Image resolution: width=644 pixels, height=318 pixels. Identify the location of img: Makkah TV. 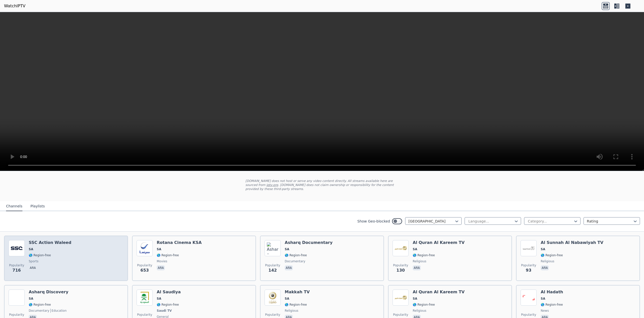
(273, 298).